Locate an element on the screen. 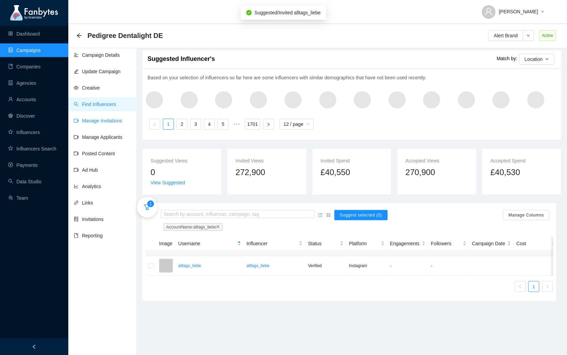 The image size is (567, 355). div: Accepted Views is located at coordinates (437, 161).